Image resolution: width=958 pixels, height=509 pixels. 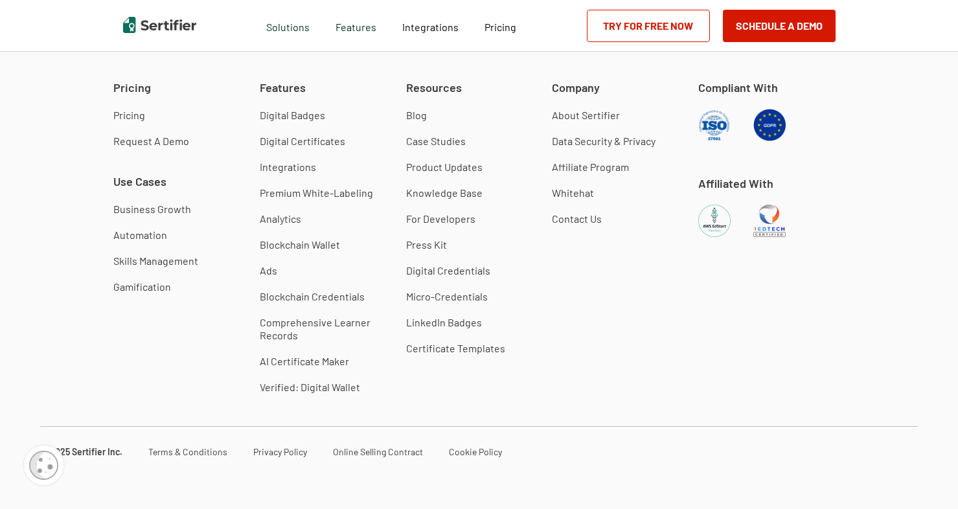 What do you see at coordinates (447, 297) in the screenshot?
I see `a: Micro-Credentials` at bounding box center [447, 297].